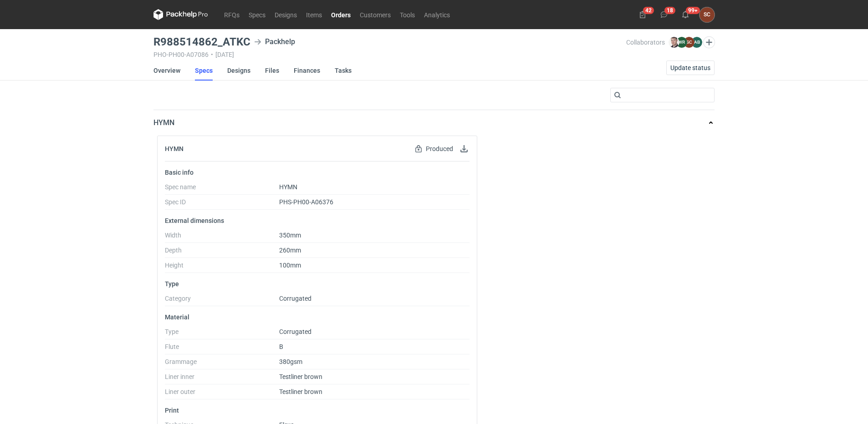 The image size is (868, 424). What do you see at coordinates (222, 189) in the screenshot?
I see `dt: Spec name` at bounding box center [222, 189].